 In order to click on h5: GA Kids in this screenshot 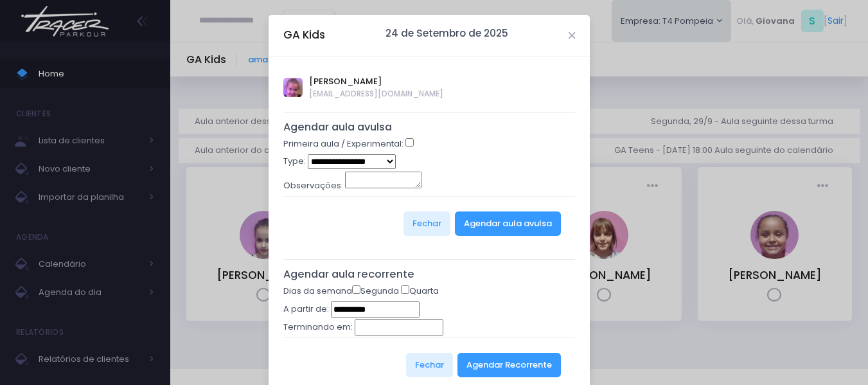, I will do `click(304, 35)`.